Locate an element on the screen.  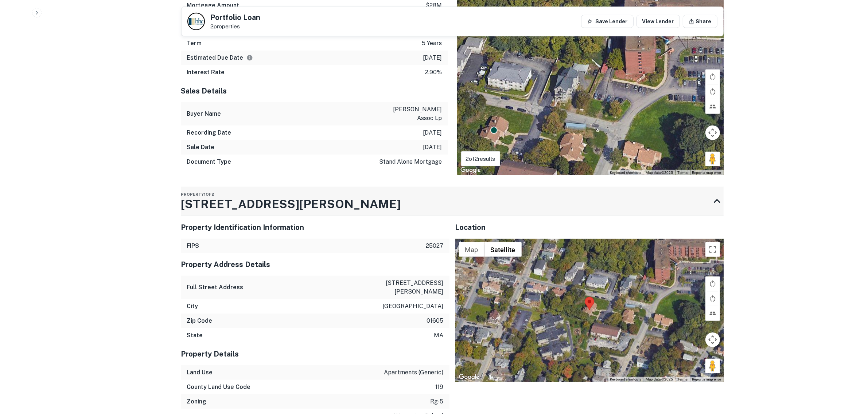
h6: Buyer Name is located at coordinates (204, 114).